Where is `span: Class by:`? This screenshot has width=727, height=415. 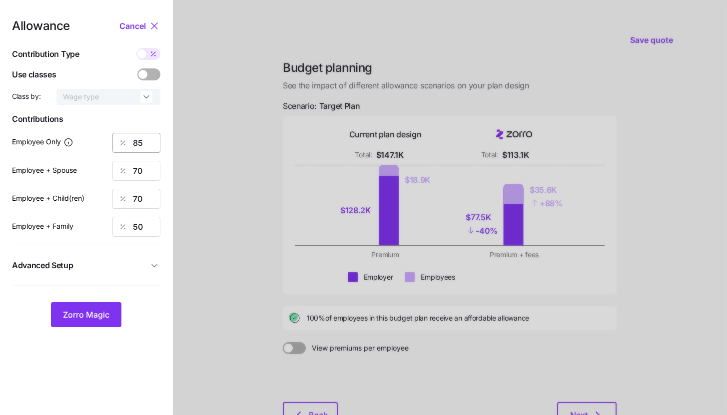
span: Class by: is located at coordinates (26, 96).